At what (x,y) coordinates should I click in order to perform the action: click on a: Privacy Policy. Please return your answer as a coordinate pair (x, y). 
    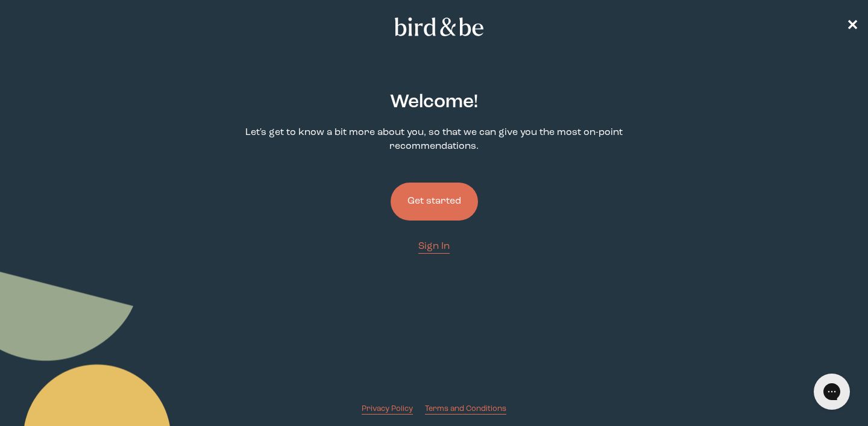
    Looking at the image, I should click on (387, 409).